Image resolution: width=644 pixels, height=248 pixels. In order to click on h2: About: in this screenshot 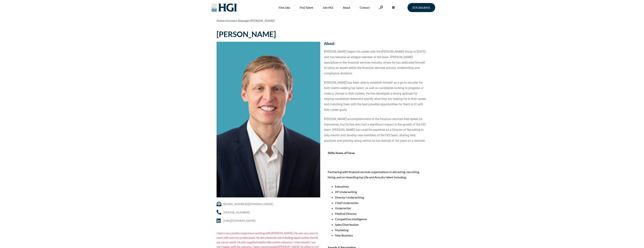, I will do `click(376, 43)`.